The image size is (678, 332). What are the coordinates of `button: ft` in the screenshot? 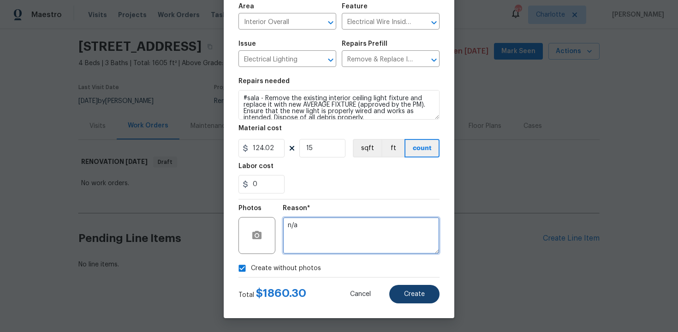 It's located at (393, 148).